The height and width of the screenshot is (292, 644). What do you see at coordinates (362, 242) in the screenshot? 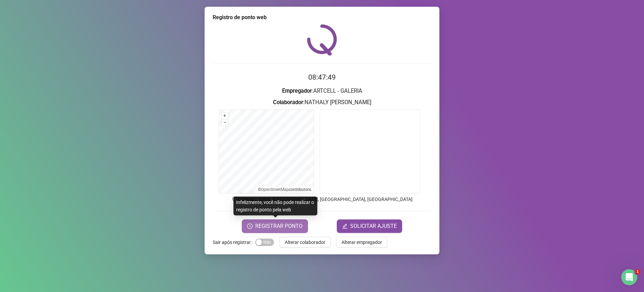
I see `button: Alterar empregador` at bounding box center [362, 242].